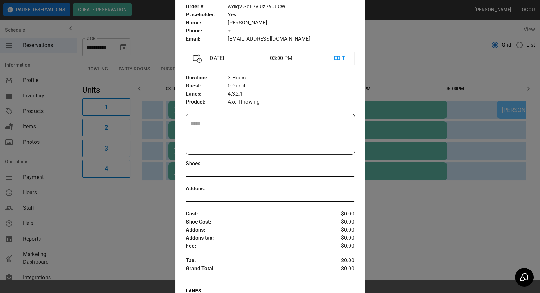  What do you see at coordinates (207, 102) in the screenshot?
I see `p: Product :` at bounding box center [207, 102].